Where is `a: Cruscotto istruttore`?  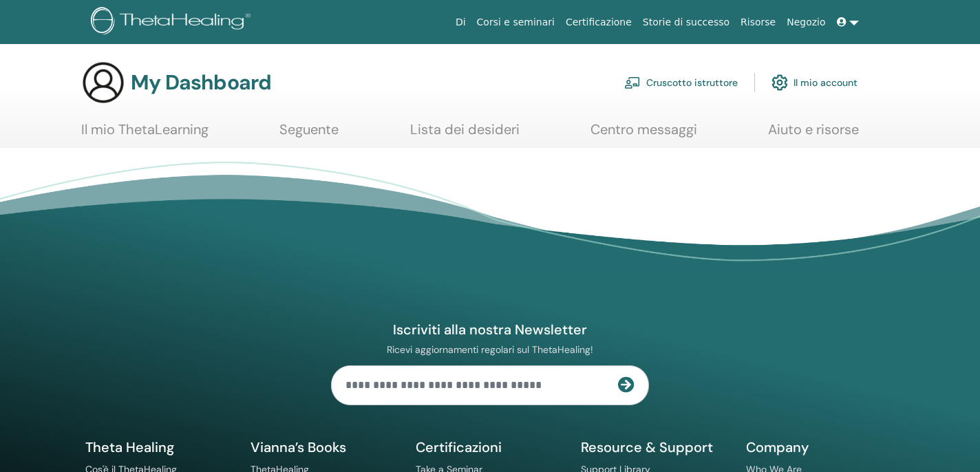 a: Cruscotto istruttore is located at coordinates (681, 83).